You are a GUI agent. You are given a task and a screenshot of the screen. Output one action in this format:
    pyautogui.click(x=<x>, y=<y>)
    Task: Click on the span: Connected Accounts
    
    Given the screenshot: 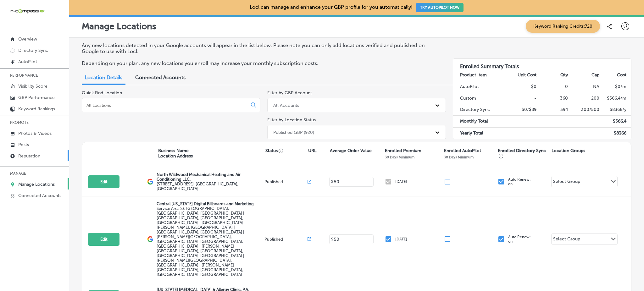 What is the action you would take?
    pyautogui.click(x=160, y=77)
    